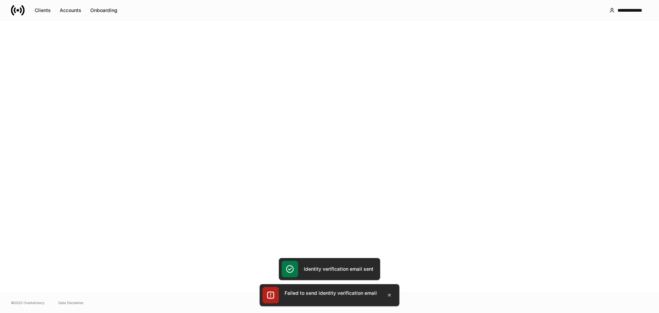 Image resolution: width=659 pixels, height=313 pixels. What do you see at coordinates (104, 10) in the screenshot?
I see `div: Onboarding` at bounding box center [104, 10].